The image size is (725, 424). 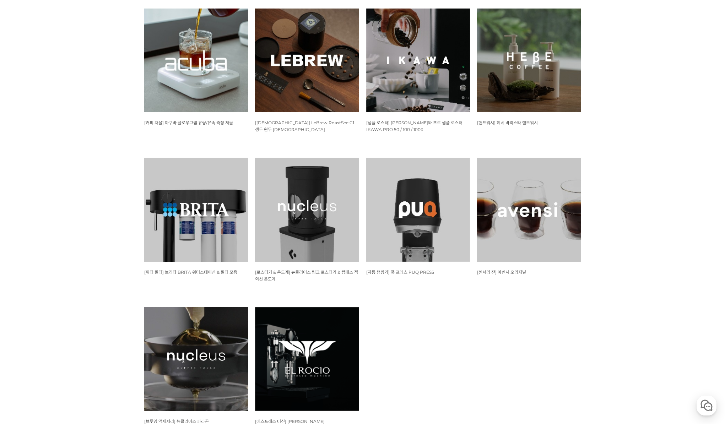 I want to click on a: [자동 탬핑기] 푹 프레스 PUQ PRESS, so click(x=400, y=272).